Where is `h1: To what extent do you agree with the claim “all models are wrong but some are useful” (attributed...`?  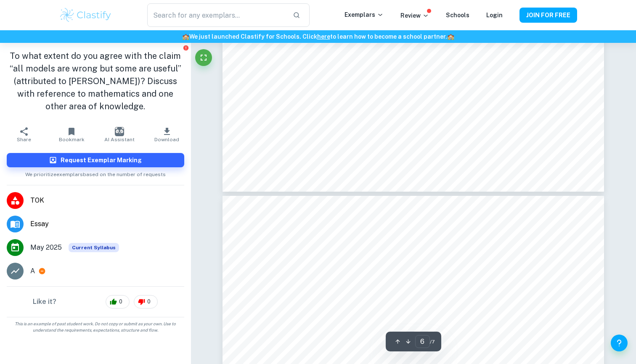 h1: To what extent do you agree with the claim “all models are wrong but some are useful” (attributed... is located at coordinates (96, 81).